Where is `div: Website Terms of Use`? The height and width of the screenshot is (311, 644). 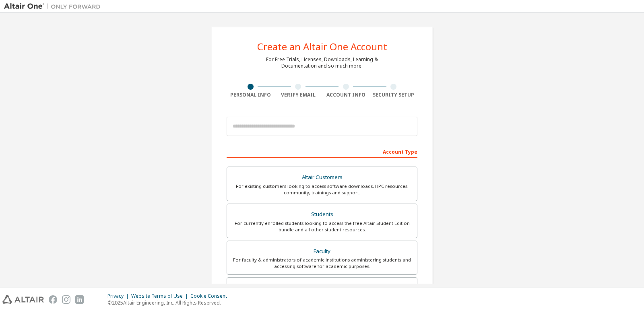
div: Website Terms of Use is located at coordinates (161, 296).